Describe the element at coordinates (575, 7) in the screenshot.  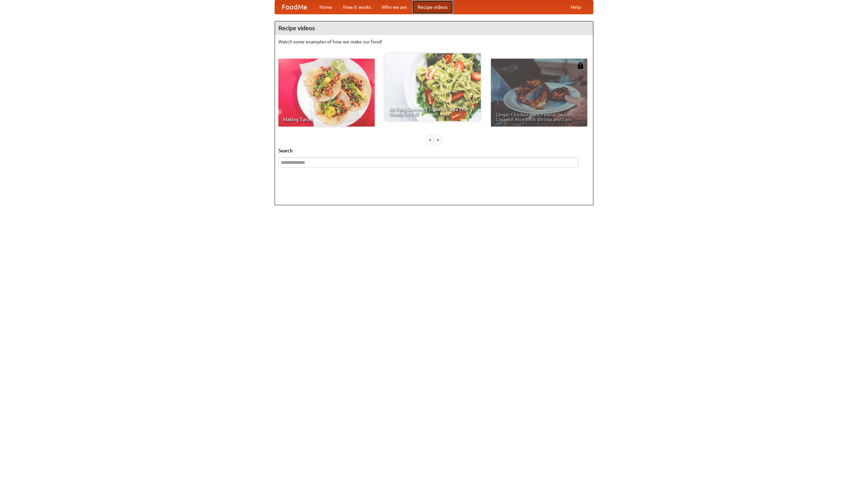
I see `a: Help` at that location.